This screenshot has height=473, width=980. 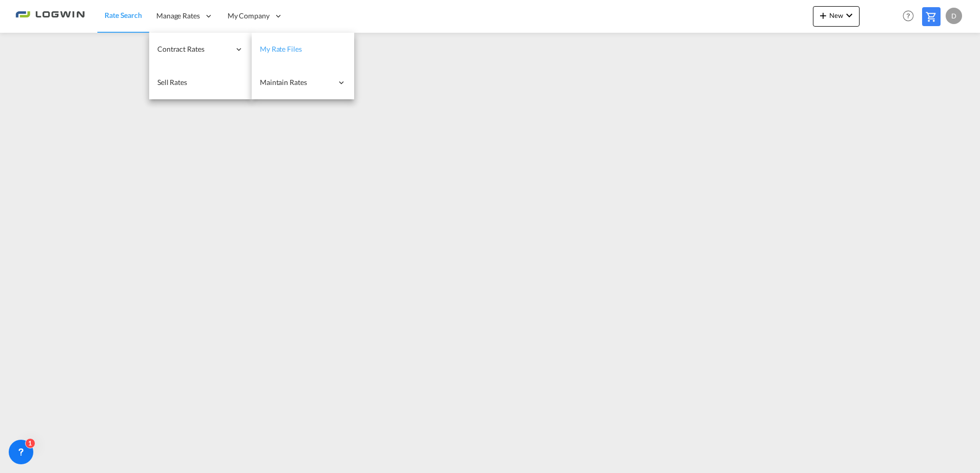 What do you see at coordinates (303, 82) in the screenshot?
I see `div: Maintain Rates` at bounding box center [303, 82].